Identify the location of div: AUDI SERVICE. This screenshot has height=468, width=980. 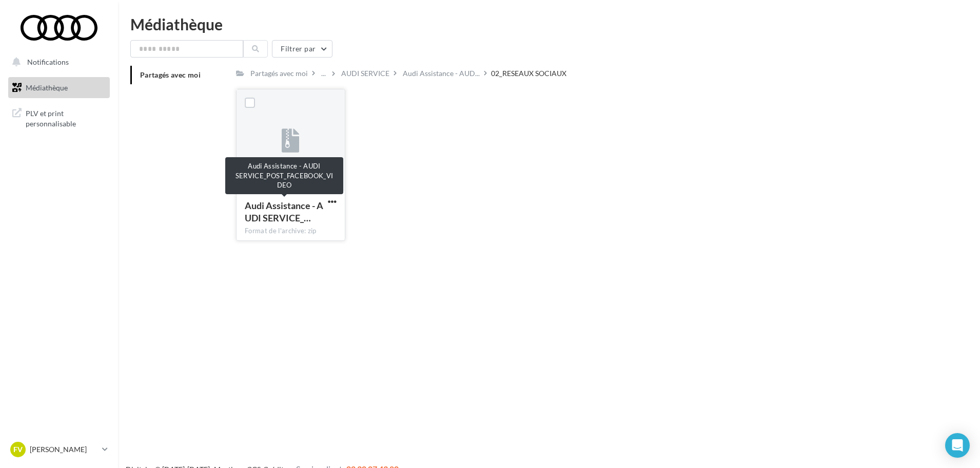
(365, 74).